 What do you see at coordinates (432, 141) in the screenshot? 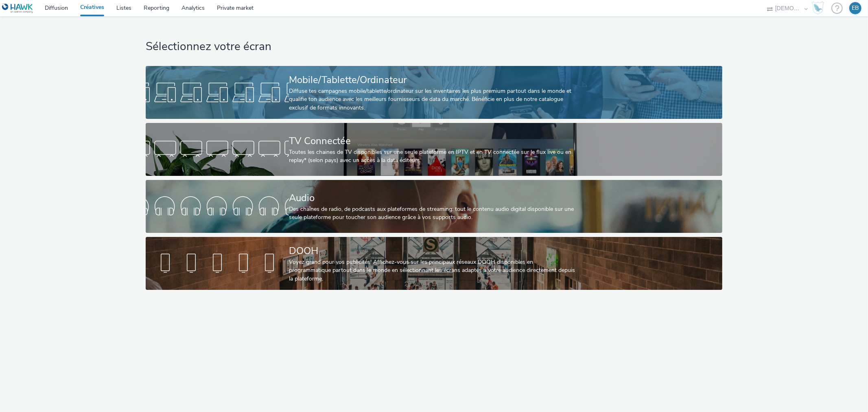
I see `div: TV Connectée` at bounding box center [432, 141].